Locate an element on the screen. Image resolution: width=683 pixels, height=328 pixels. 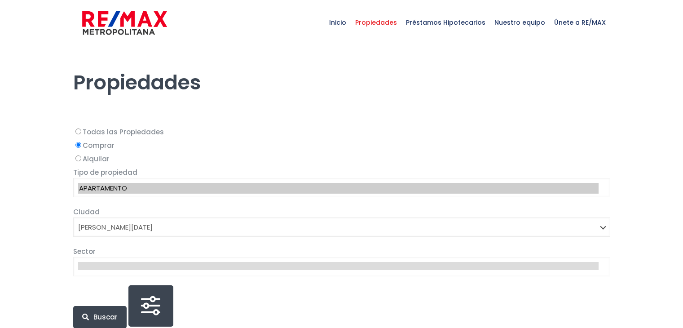
span: Propiedades is located at coordinates (376, 22).